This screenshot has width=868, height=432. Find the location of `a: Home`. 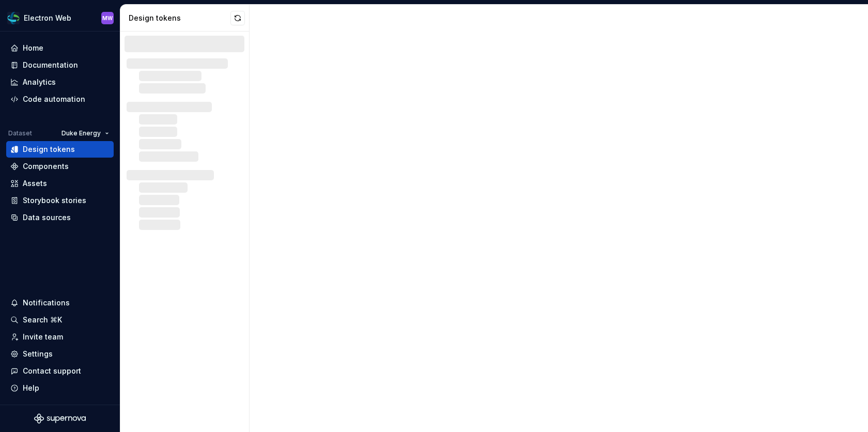

a: Home is located at coordinates (60, 48).